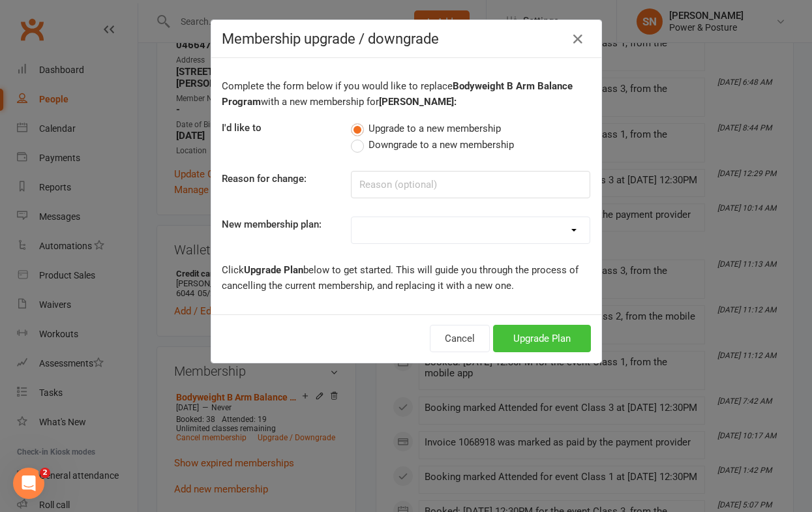 This screenshot has width=812, height=512. Describe the element at coordinates (407, 94) in the screenshot. I see `p: Complete the form below if you would like to replace with a new membership for` at that location.